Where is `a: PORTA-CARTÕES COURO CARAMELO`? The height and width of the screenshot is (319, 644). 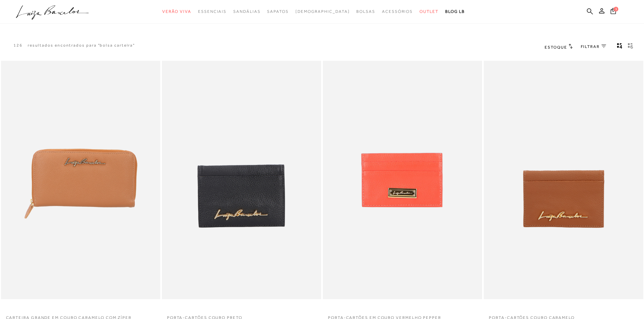 a: PORTA-CARTÕES COURO CARAMELO is located at coordinates (564, 180).